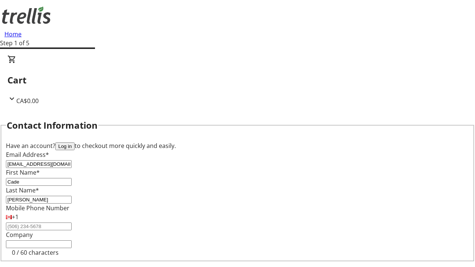 This screenshot has height=267, width=475. Describe the element at coordinates (238, 80) in the screenshot. I see `h2: Cart` at that location.